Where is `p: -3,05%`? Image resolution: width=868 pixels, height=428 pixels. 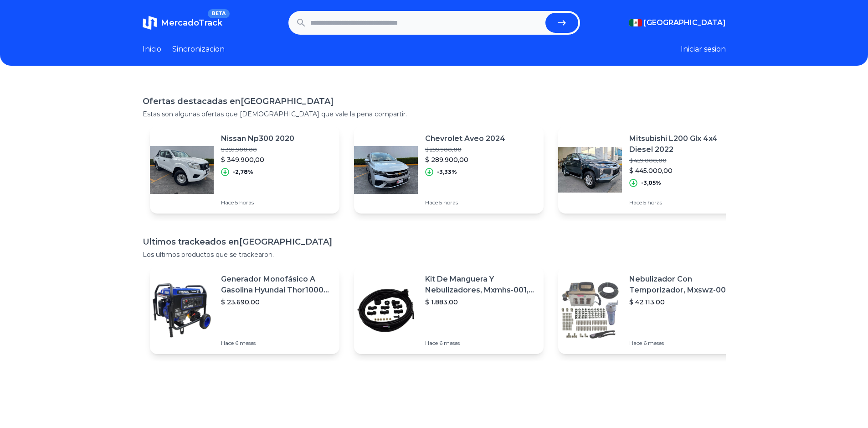 p: -3,05% is located at coordinates (652, 183).